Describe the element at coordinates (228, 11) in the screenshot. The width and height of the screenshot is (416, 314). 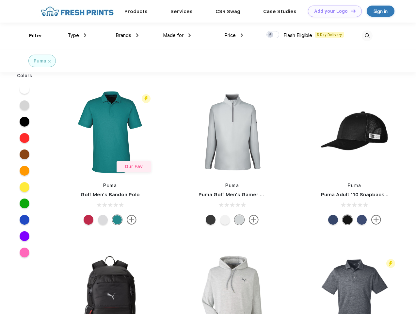
I see `a: CSR Swag` at that location.